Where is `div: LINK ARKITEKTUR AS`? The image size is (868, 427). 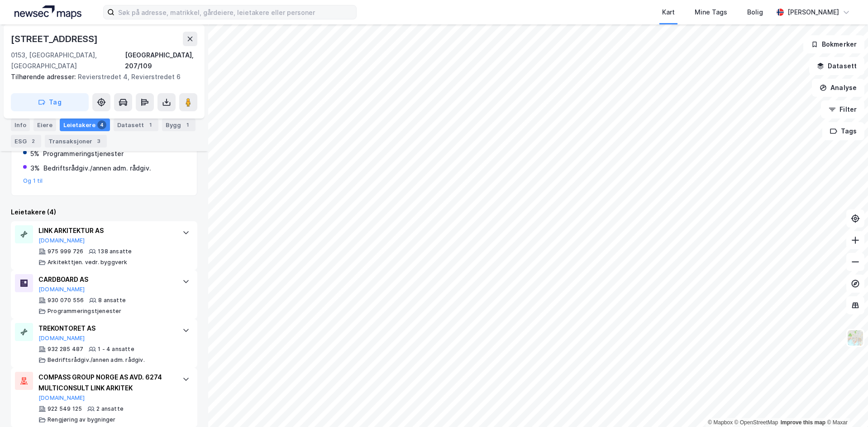
div: LINK ARKITEKTUR AS is located at coordinates (106, 230).